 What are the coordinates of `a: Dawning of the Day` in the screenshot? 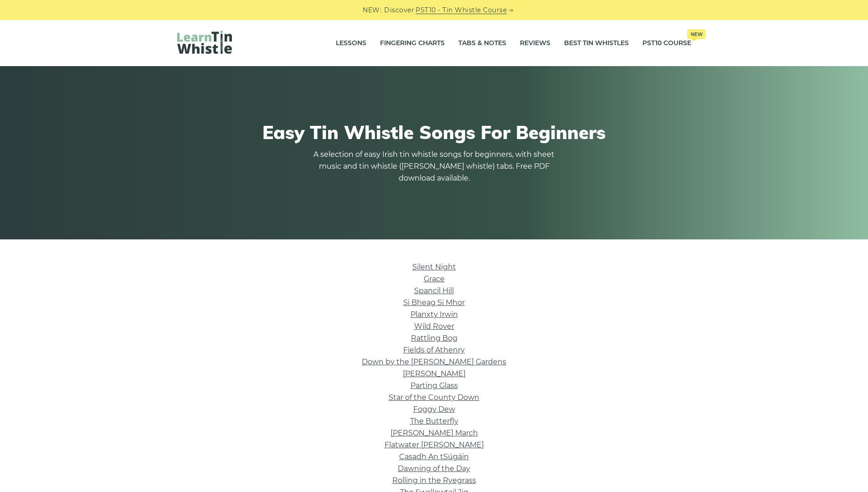 It's located at (434, 468).